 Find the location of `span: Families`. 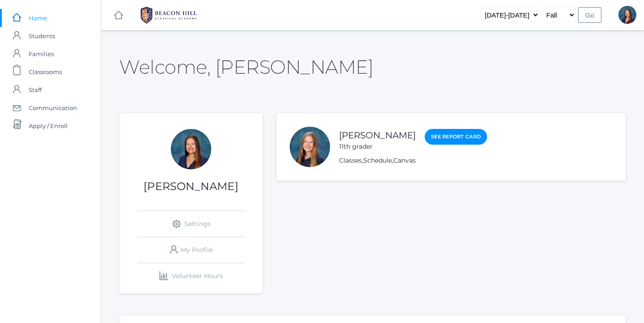

span: Families is located at coordinates (41, 54).